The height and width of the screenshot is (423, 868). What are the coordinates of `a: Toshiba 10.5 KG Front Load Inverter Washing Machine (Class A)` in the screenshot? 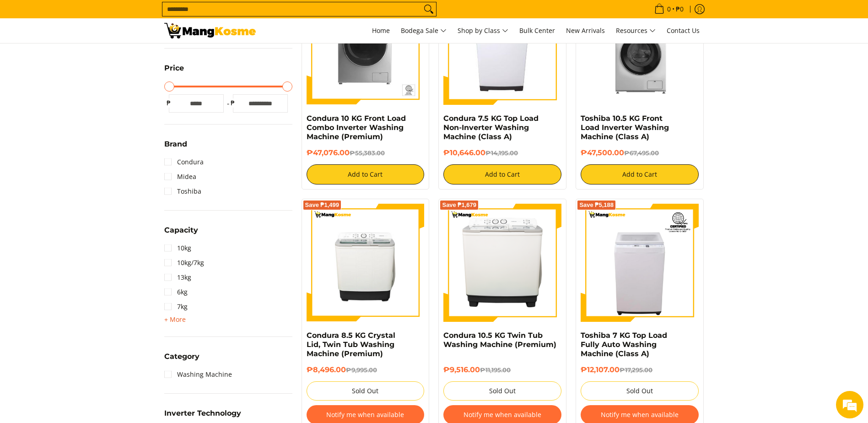 It's located at (625, 128).